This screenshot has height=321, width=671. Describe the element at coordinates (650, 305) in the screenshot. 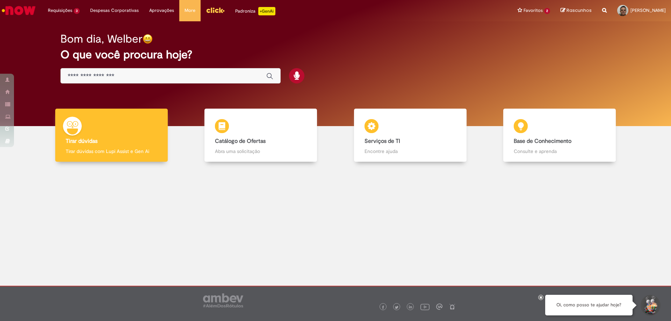

I see `button: Iniciar Conversa de Suporte` at that location.